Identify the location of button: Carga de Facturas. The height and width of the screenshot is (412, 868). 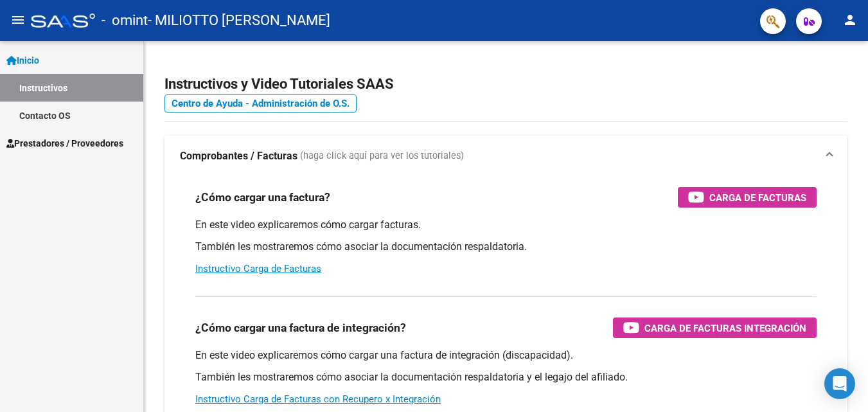
(748, 197).